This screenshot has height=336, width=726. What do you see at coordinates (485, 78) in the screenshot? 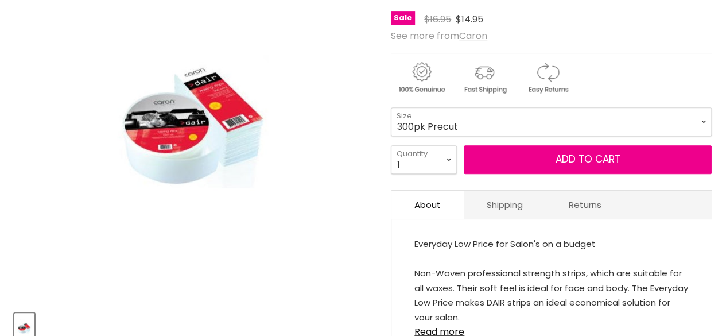
I see `img: shipping.gif` at bounding box center [485, 78].